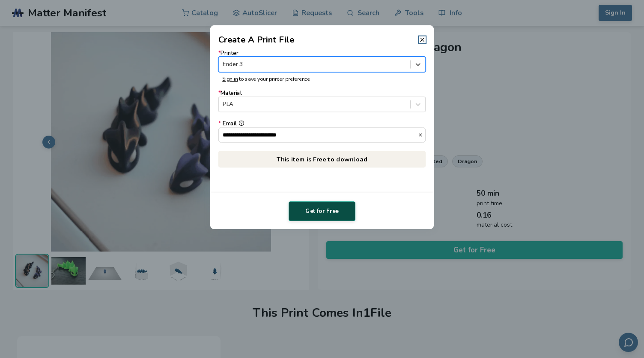 The height and width of the screenshot is (358, 644). I want to click on label: Printer, so click(322, 61).